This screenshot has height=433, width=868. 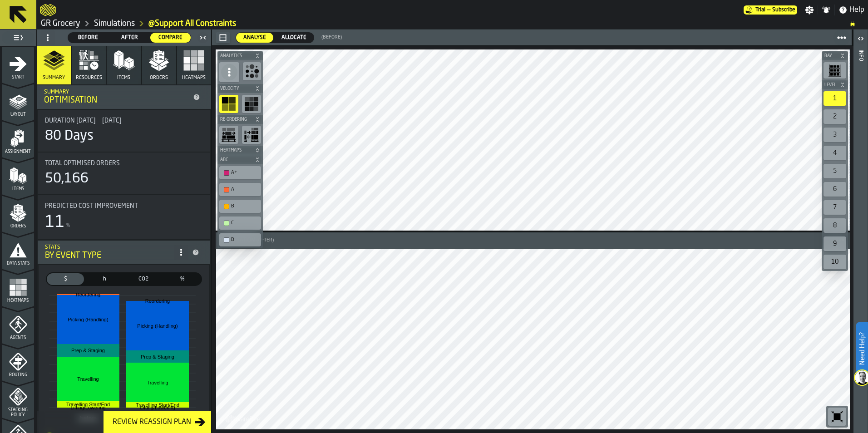 I want to click on span: Re-Ordering, so click(x=236, y=119).